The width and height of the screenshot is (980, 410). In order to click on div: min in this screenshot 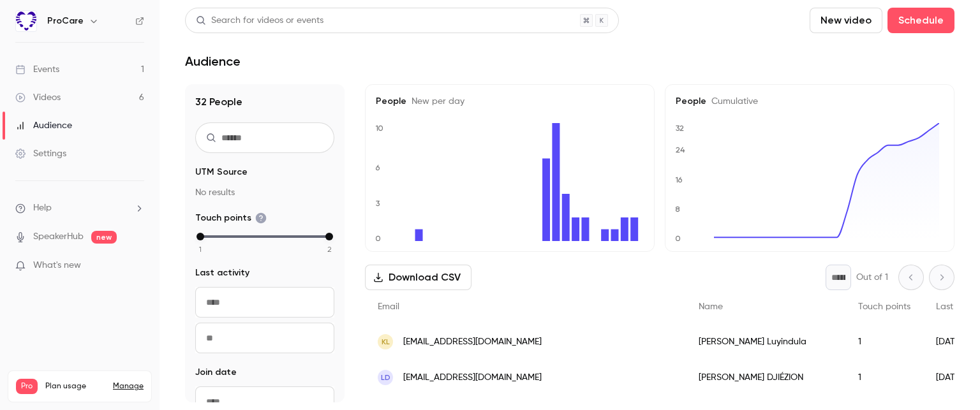, I will do `click(200, 237)`.